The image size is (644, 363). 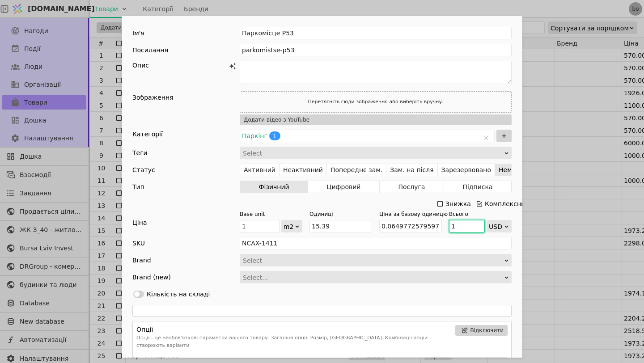 What do you see at coordinates (275, 136) in the screenshot?
I see `span: 1` at bounding box center [275, 136].